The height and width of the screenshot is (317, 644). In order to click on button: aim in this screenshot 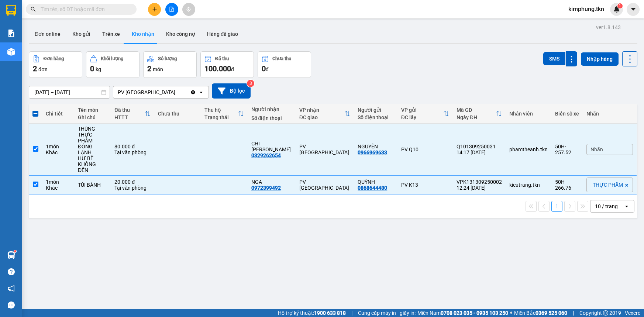, I will do `click(189, 10)`.